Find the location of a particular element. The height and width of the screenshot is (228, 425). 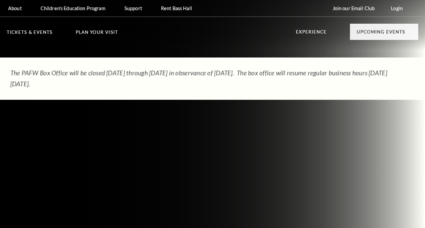

p: Plan Your Visit is located at coordinates (97, 34).